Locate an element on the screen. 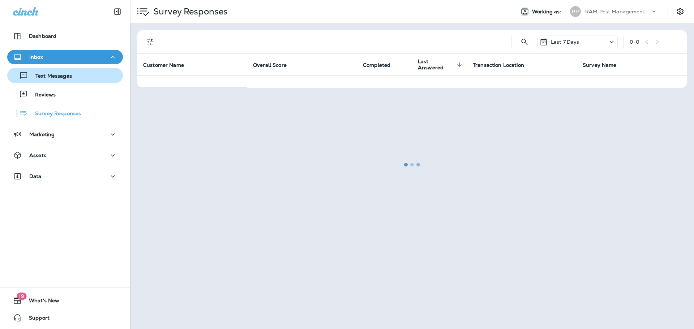 The width and height of the screenshot is (694, 329). span: Support is located at coordinates (35, 319).